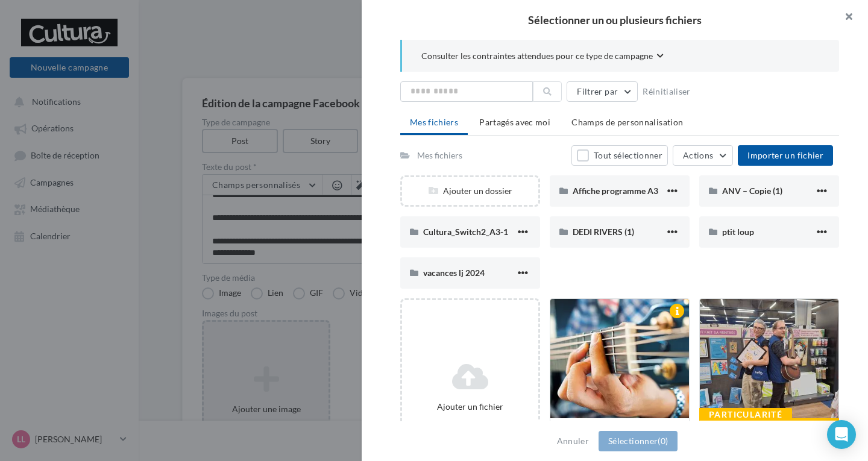 The height and width of the screenshot is (461, 868). Describe the element at coordinates (615, 191) in the screenshot. I see `span: Affiche programme A3` at that location.